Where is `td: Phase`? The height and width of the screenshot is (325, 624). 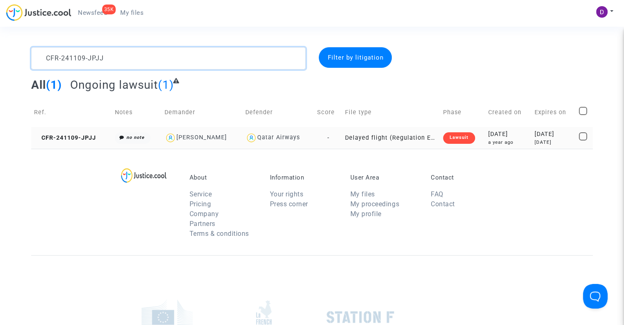 td: Phase is located at coordinates (463, 112).